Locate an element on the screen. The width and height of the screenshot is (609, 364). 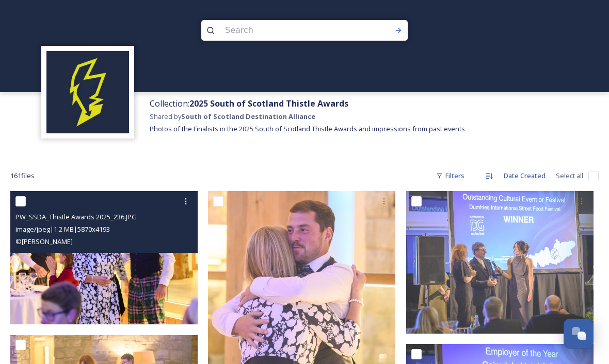
button: Open Chat is located at coordinates (579, 334).